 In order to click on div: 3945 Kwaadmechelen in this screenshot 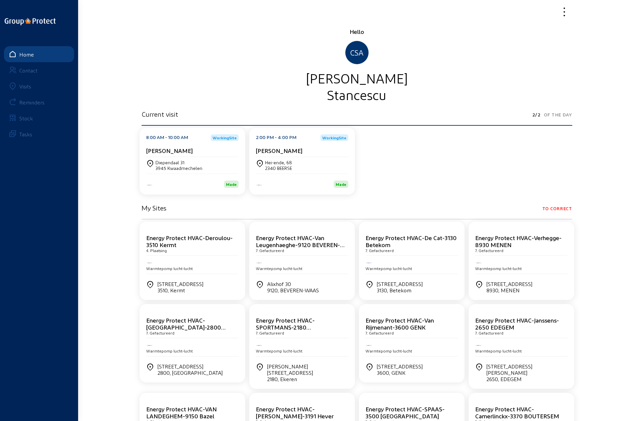, I will do `click(179, 168)`.